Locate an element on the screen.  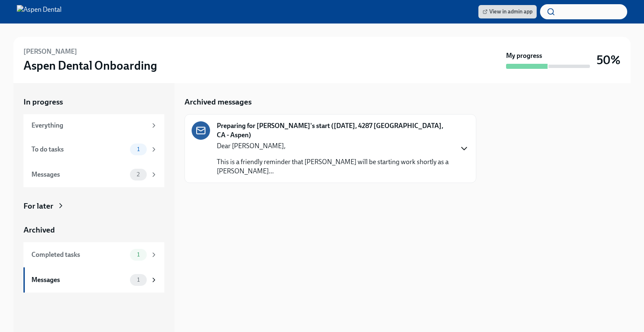
span: 2 is located at coordinates (138, 174).